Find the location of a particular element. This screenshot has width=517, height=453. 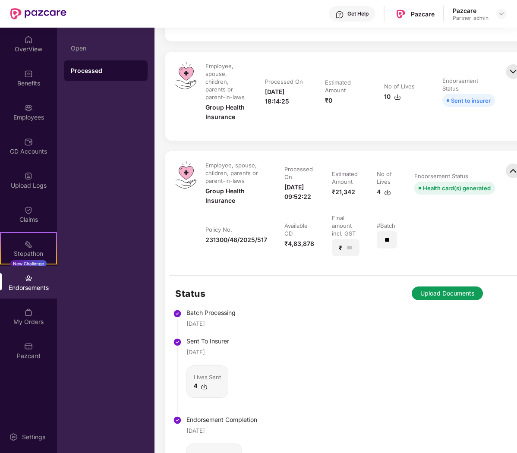

div: Lives Sent is located at coordinates (207, 377).